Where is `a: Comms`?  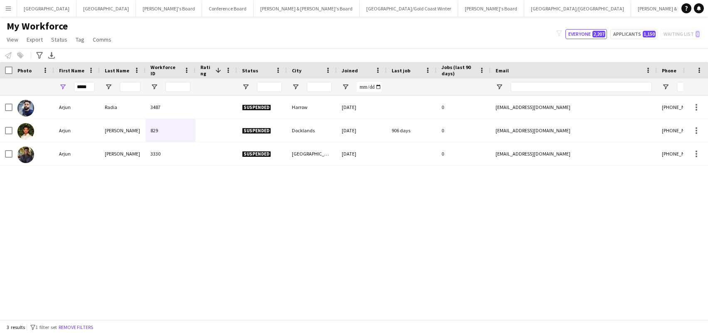
a: Comms is located at coordinates (102, 40).